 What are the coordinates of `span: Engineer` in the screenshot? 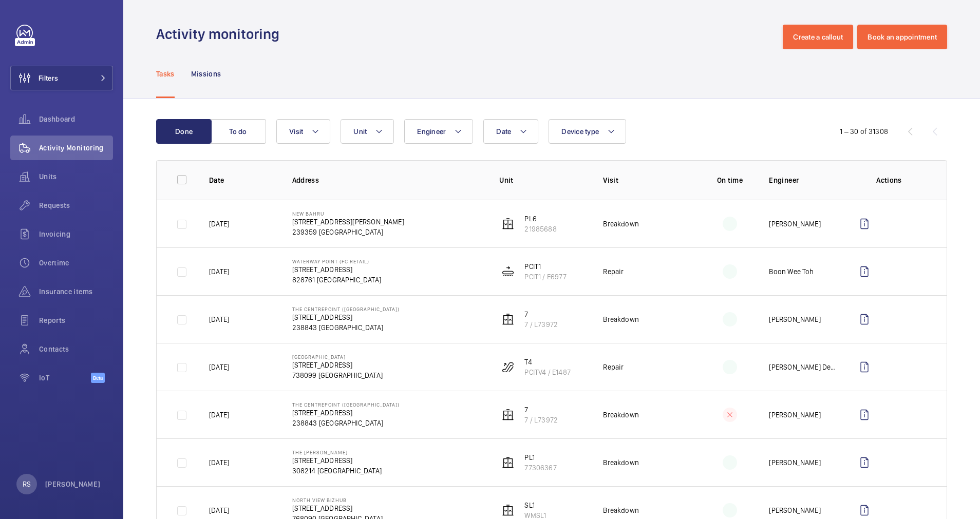 It's located at (431, 131).